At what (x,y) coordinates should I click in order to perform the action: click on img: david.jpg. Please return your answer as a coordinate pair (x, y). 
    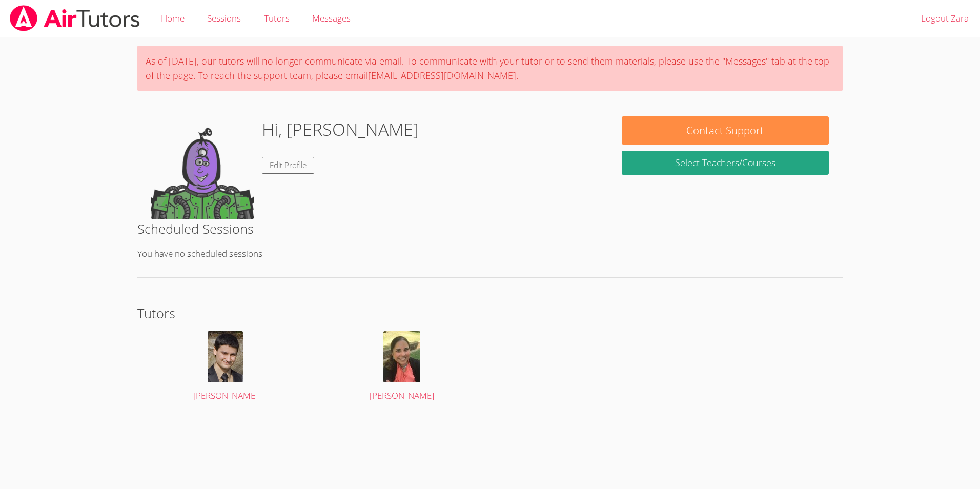
    Looking at the image, I should click on (225, 357).